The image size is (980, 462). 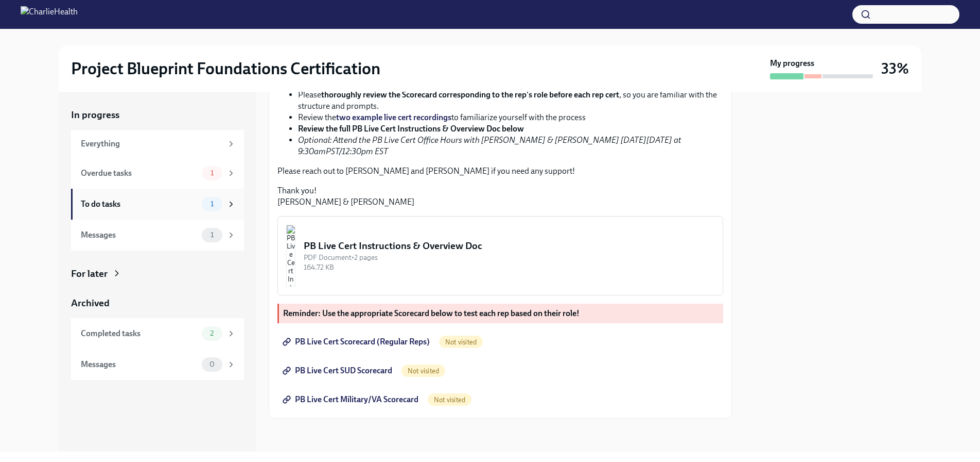 What do you see at coordinates (212, 333) in the screenshot?
I see `span: 2` at bounding box center [212, 333].